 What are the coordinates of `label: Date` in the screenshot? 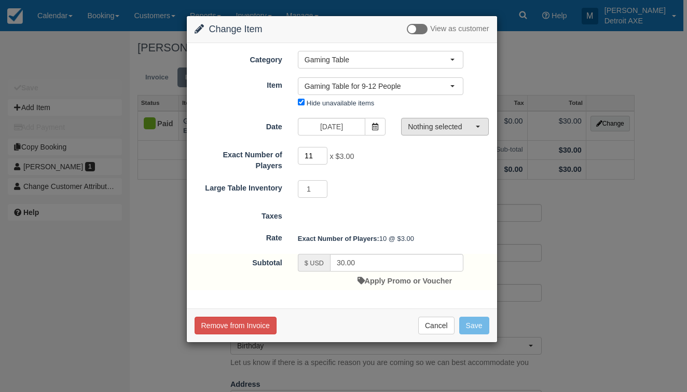 It's located at (238, 125).